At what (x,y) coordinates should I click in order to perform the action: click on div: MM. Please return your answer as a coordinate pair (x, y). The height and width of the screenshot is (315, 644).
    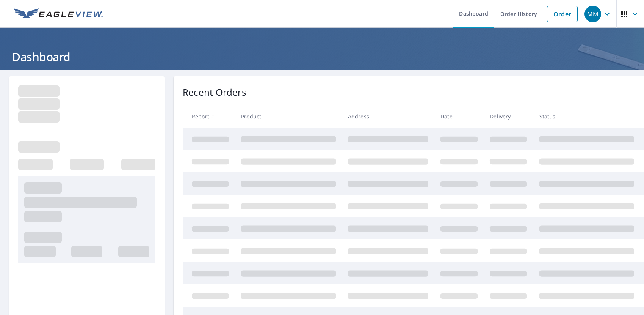
    Looking at the image, I should click on (593, 14).